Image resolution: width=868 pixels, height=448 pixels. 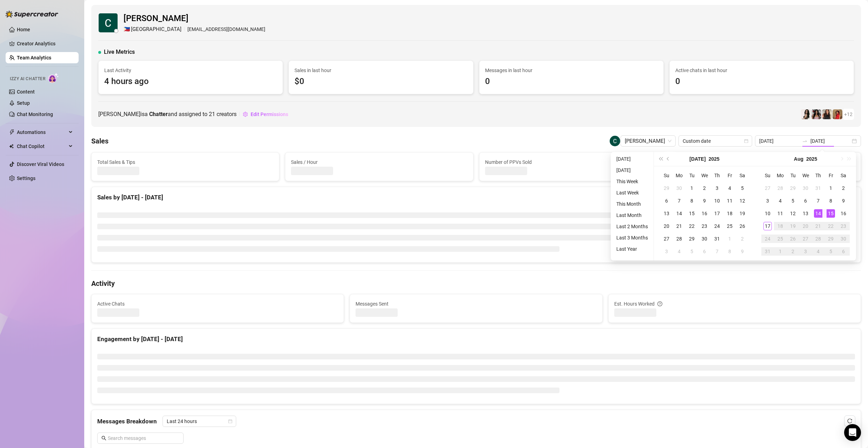 I want to click on span: swap-right, so click(x=805, y=141).